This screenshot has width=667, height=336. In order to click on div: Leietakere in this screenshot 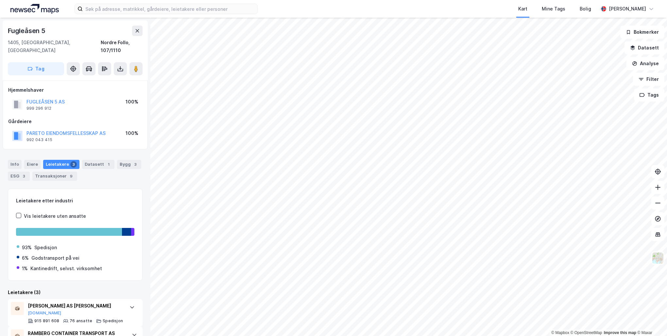, I will do `click(61, 164)`.